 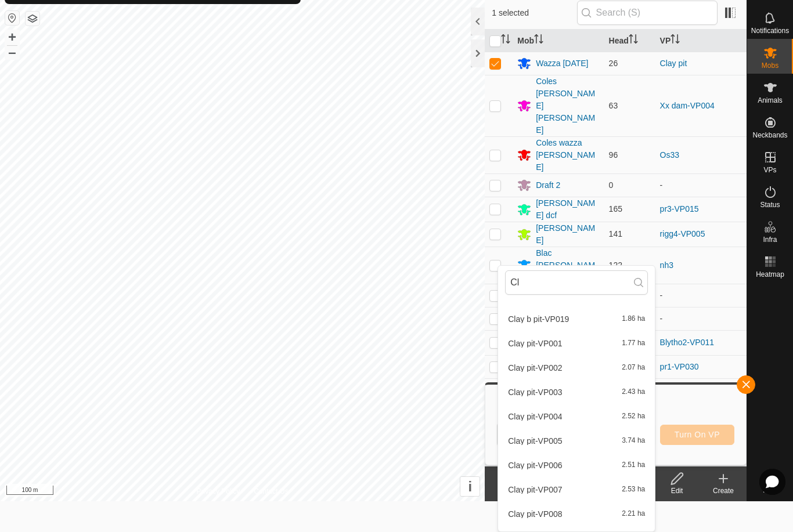 What do you see at coordinates (769, 135) in the screenshot?
I see `span: Neckbands` at bounding box center [769, 135].